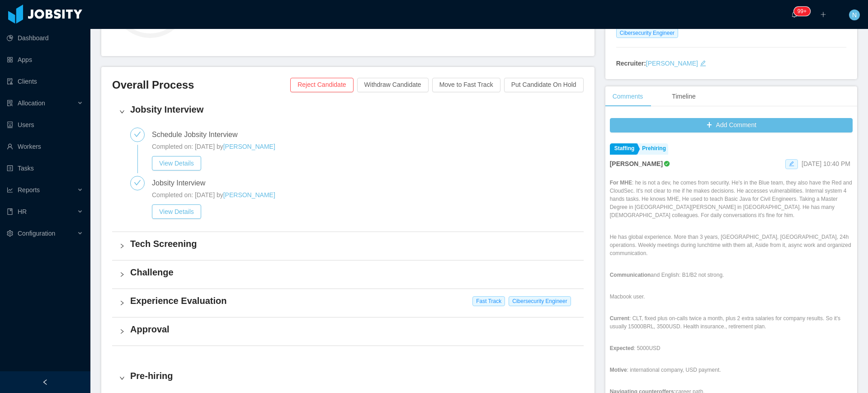  I want to click on span: HR, so click(22, 212).